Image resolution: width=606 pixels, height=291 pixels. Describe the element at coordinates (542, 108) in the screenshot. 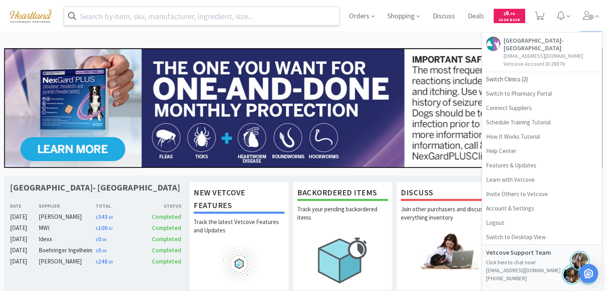

I see `a: Connect Suppliers` at that location.